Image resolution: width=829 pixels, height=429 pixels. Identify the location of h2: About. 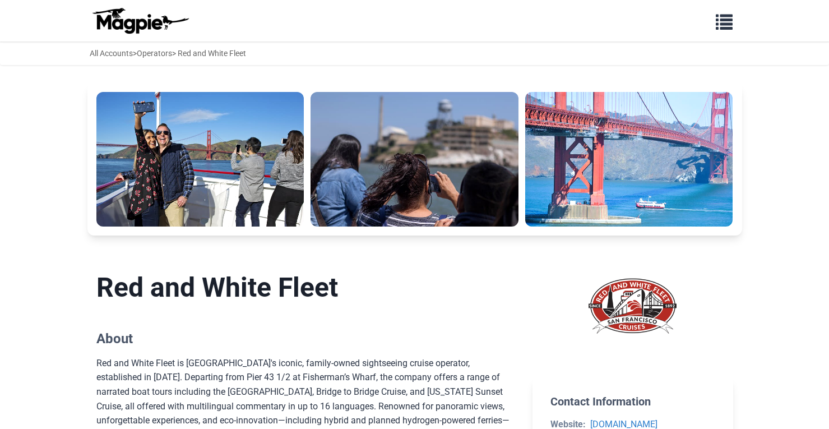
(306, 339).